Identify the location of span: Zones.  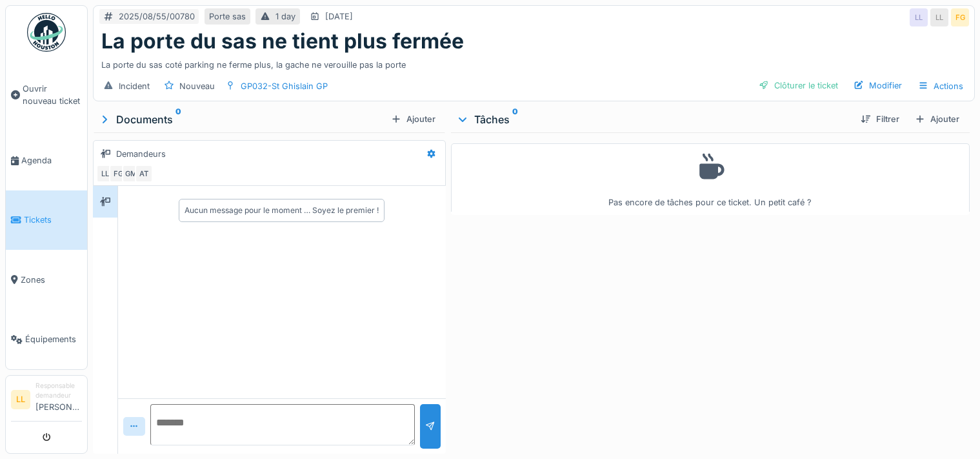
(51, 280).